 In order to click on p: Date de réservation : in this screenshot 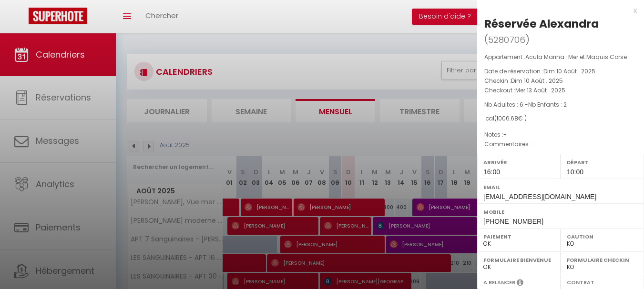, I will do `click(560, 72)`.